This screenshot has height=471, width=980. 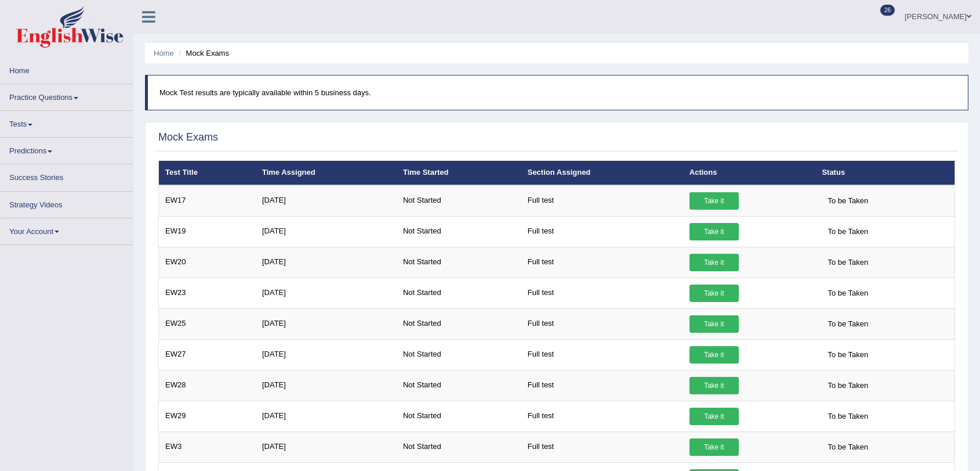 I want to click on th: Status, so click(x=885, y=173).